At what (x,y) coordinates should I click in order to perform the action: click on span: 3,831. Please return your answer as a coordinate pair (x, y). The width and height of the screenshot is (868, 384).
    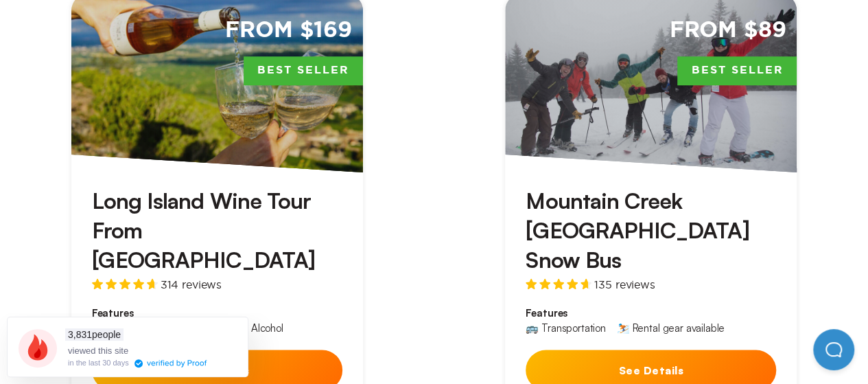
    Looking at the image, I should click on (80, 335).